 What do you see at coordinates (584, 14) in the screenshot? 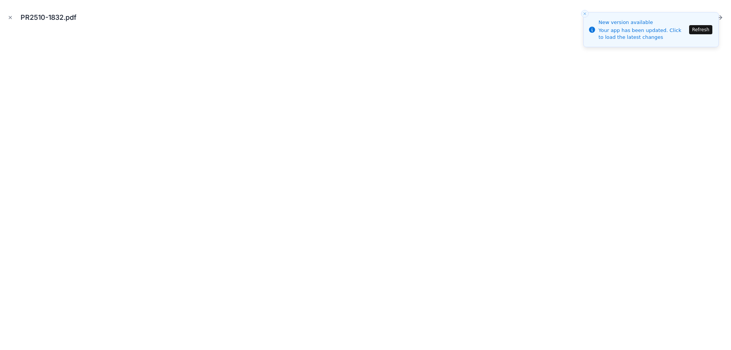
I see `button: Close toast` at bounding box center [584, 14].